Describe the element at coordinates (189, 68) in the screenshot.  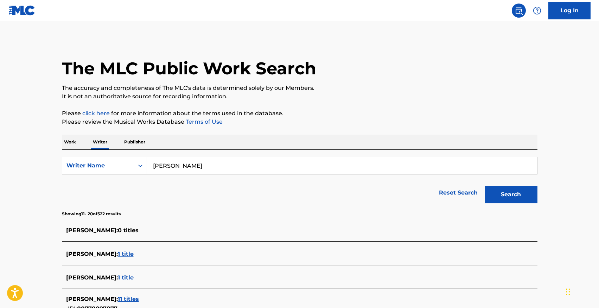
I see `h1: The MLC Public Work Search` at that location.